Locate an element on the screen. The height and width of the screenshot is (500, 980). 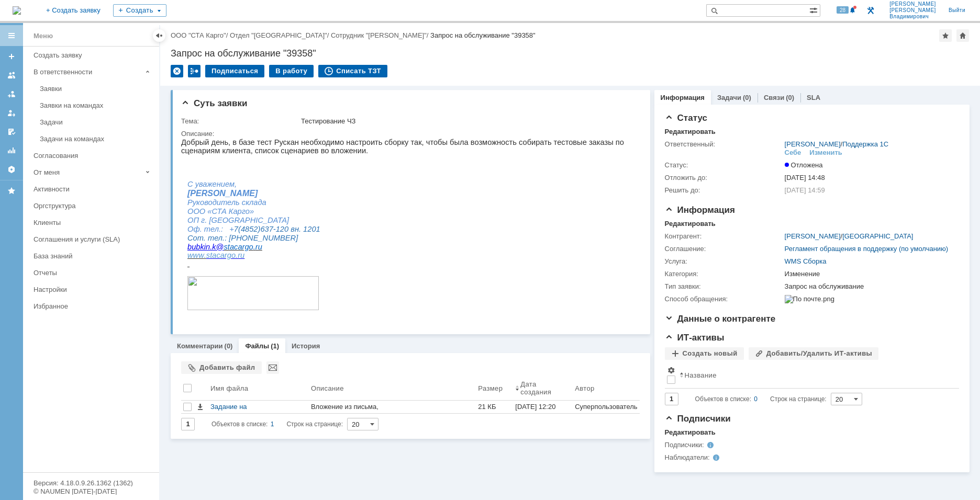
div: Соглашения и услуги (SLA) is located at coordinates (93, 239).